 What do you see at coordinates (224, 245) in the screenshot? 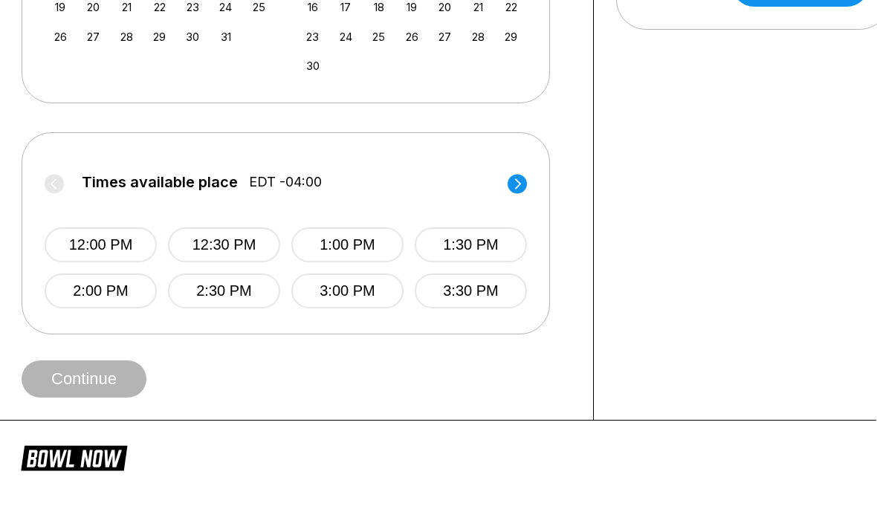
I see `button: 12:30 PM` at bounding box center [224, 245].